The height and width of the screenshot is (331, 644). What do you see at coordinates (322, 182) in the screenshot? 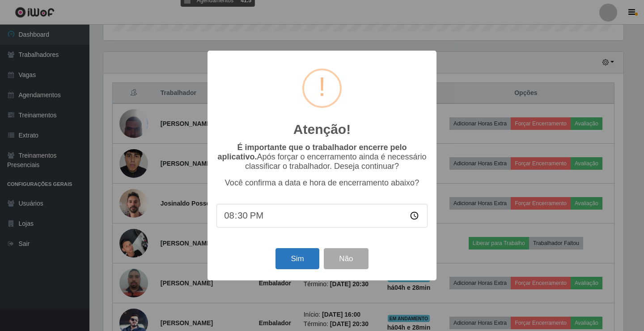
I see `p: Você confirma a data e hora de encerramento abaixo?` at bounding box center [322, 182].